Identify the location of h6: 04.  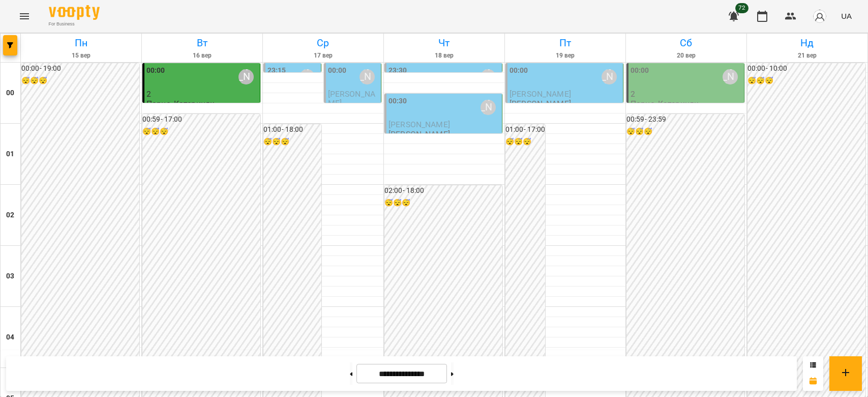
(10, 337).